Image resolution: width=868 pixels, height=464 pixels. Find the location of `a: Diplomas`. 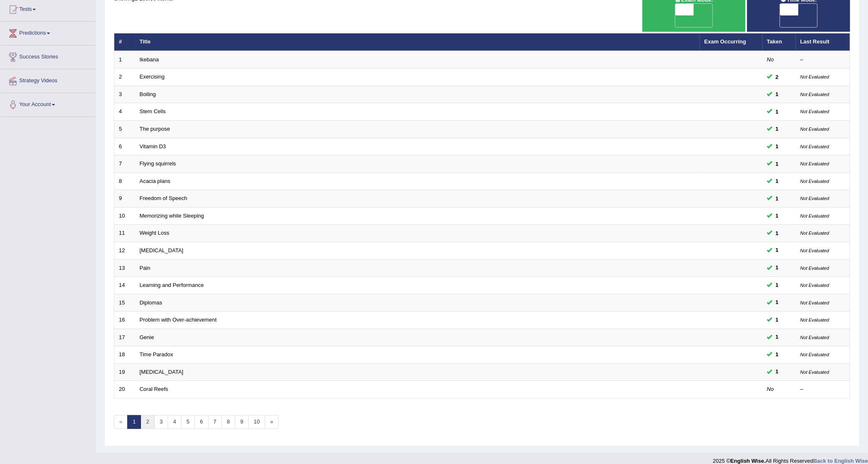

a: Diplomas is located at coordinates (151, 302).